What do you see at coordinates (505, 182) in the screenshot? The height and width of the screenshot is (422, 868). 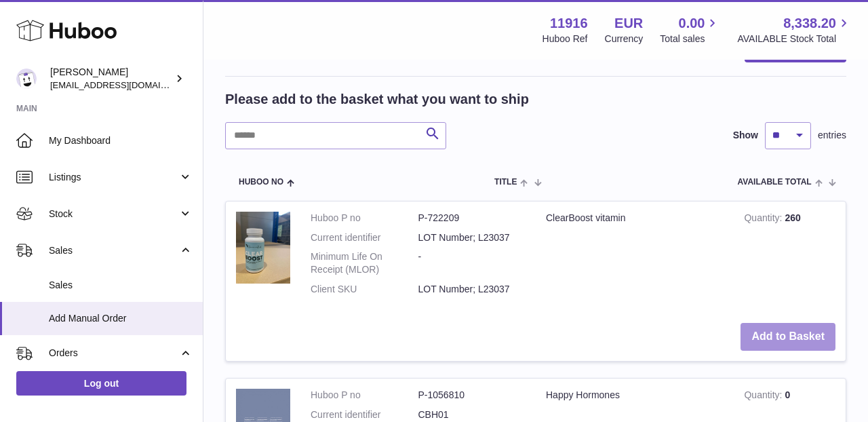 I see `span: Title` at bounding box center [505, 182].